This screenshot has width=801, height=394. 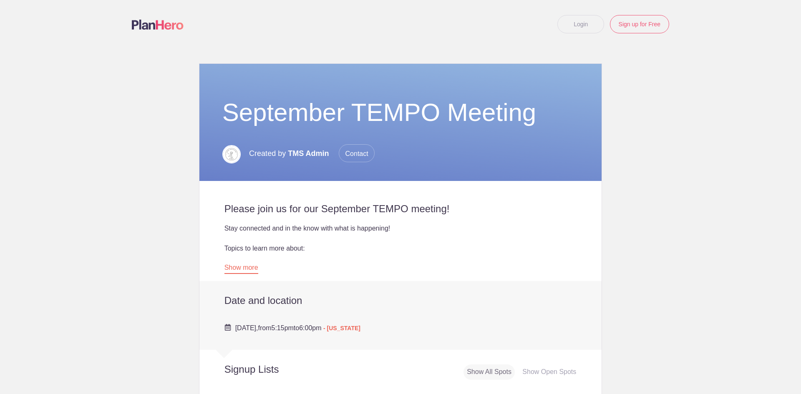 I want to click on div: Stay connected and in the know with what is happening!, so click(x=401, y=229).